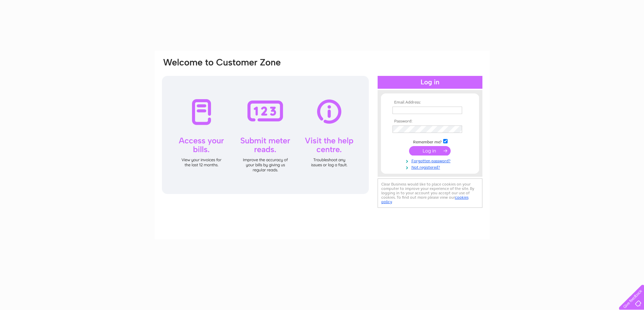 Image resolution: width=644 pixels, height=310 pixels. I want to click on a: Not registered?, so click(431, 167).